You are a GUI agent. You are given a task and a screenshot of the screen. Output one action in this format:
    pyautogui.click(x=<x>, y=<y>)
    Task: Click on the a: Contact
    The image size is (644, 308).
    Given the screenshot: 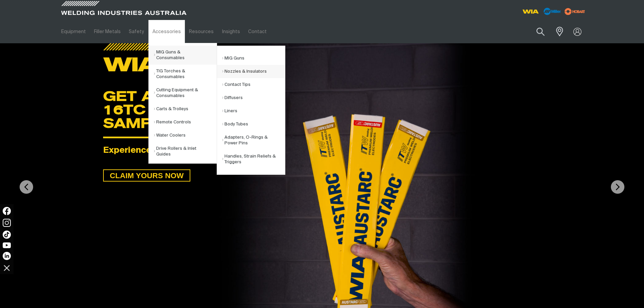 What is the action you would take?
    pyautogui.click(x=257, y=32)
    